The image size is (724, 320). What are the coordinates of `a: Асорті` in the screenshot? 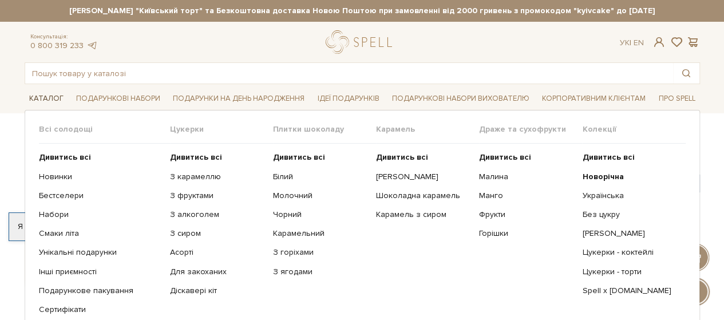 It's located at (217, 253).